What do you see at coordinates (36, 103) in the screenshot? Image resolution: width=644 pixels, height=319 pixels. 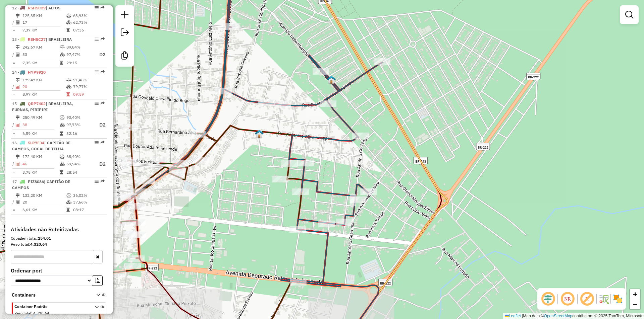 I see `span: QRP7402` at bounding box center [36, 103].